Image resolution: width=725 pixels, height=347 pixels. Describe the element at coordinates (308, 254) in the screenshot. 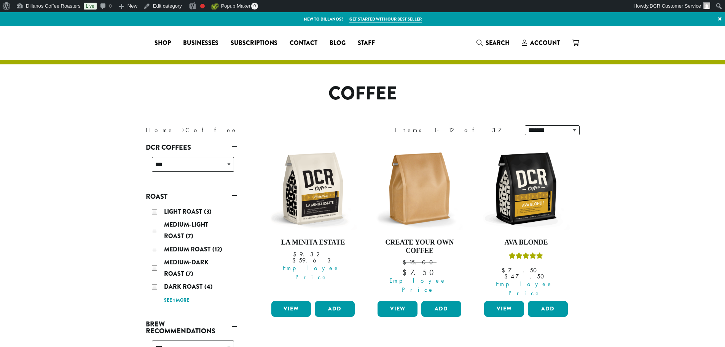

I see `bdi: 9.32` at that location.